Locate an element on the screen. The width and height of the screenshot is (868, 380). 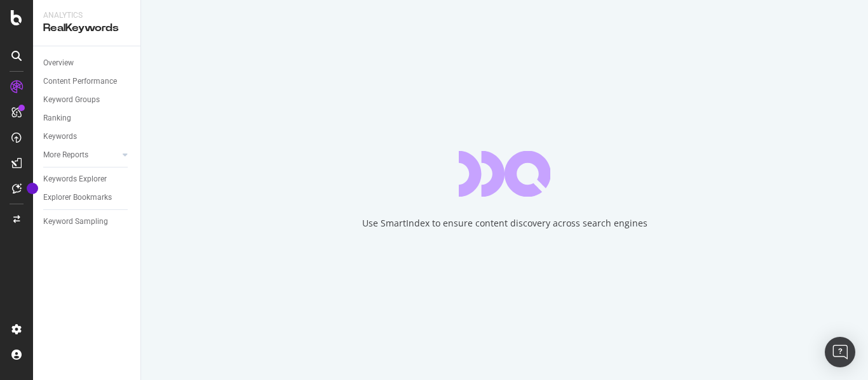
div: RealKeywords is located at coordinates (87, 28).